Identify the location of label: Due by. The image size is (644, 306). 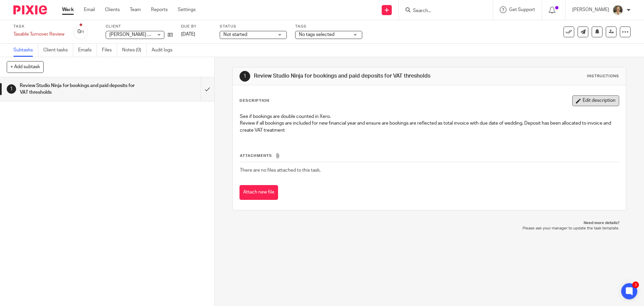
(196, 27).